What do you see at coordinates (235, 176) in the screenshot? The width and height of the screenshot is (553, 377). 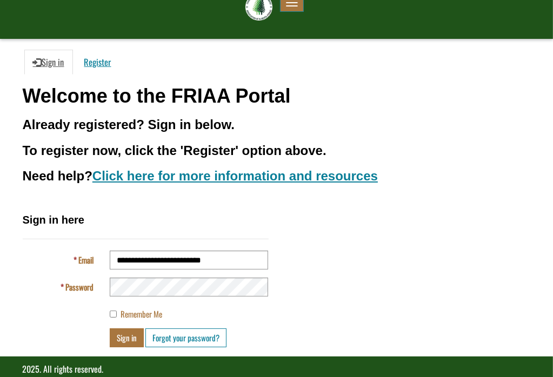 I see `a: Click here for more information and resources` at bounding box center [235, 176].